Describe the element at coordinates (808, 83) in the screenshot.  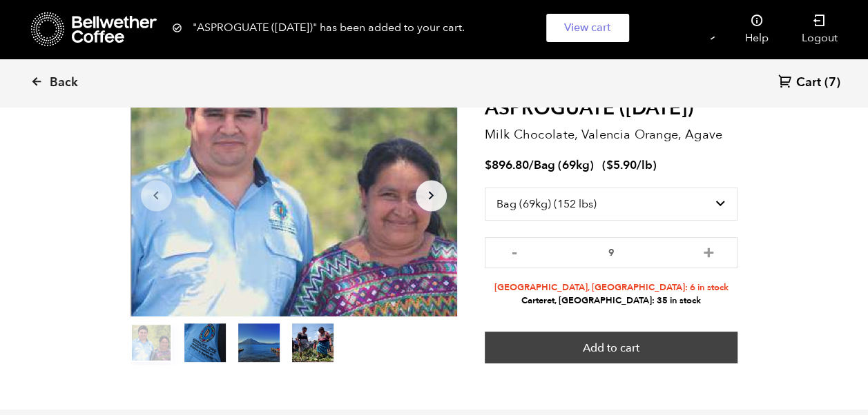
I see `span: Cart` at that location.